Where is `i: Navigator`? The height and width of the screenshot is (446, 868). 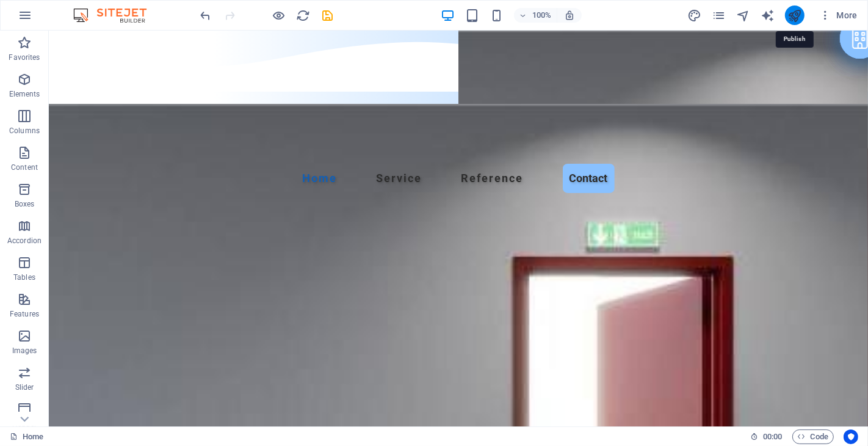
i: Navigator is located at coordinates (743, 16).